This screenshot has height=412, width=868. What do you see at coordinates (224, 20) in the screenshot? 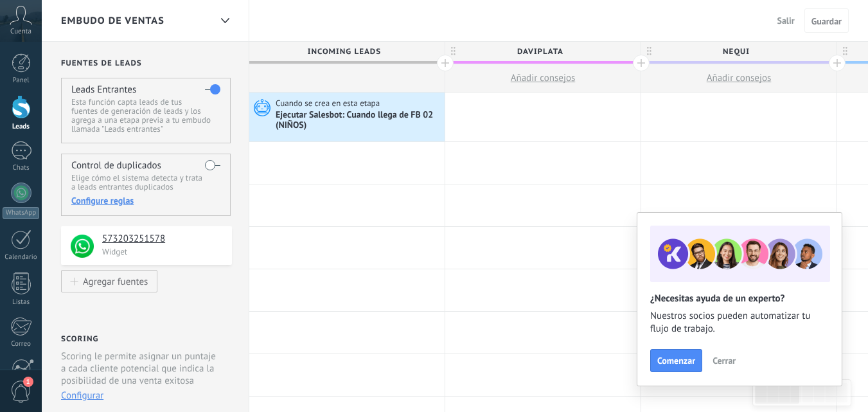
I see `div: Embudo de ventas` at bounding box center [224, 20].